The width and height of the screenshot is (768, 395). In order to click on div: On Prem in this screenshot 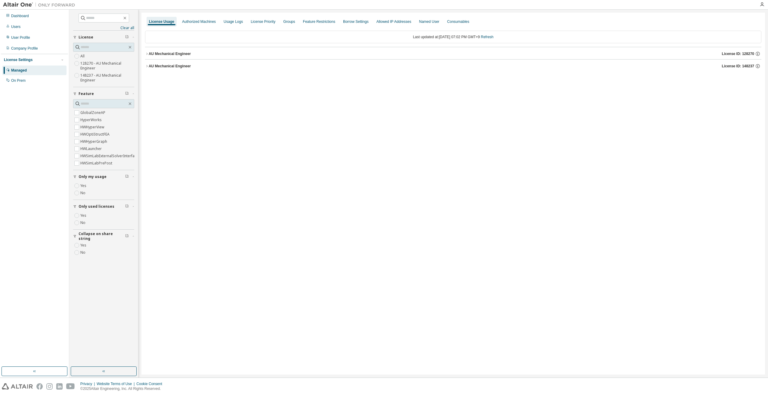, I will do `click(18, 81)`.